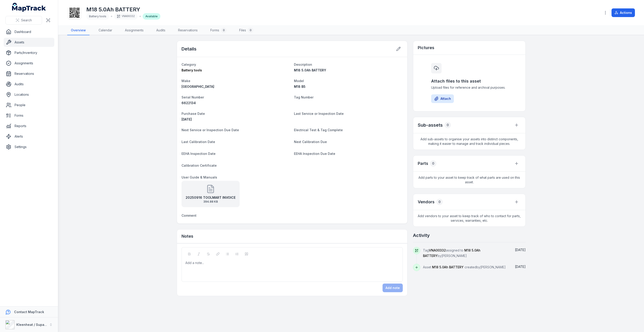 Image resolution: width=644 pixels, height=332 pixels. Describe the element at coordinates (470, 88) in the screenshot. I see `span: Upload files for reference and archival purposes.` at that location.